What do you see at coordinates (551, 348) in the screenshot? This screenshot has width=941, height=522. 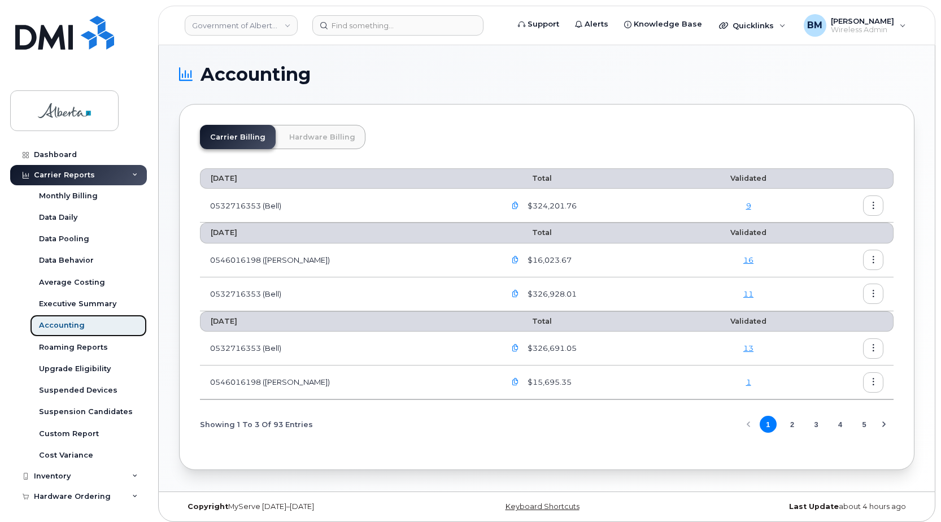 I see `span: $326,691.05` at bounding box center [551, 348].